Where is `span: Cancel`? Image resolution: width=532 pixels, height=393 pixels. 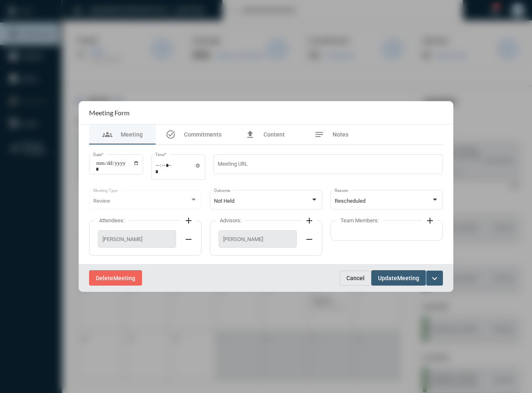
span: Cancel is located at coordinates (355, 279).